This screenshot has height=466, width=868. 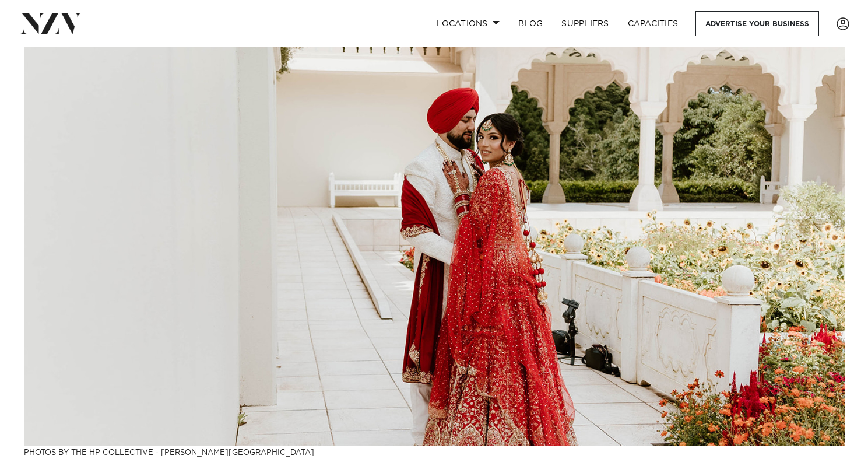 I want to click on a: BLOG, so click(x=530, y=23).